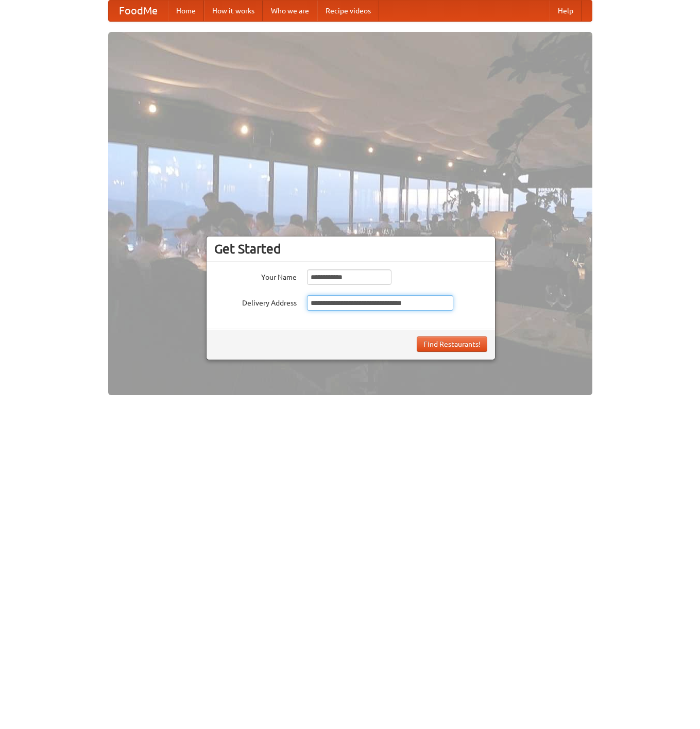 This screenshot has width=700, height=729. What do you see at coordinates (566, 11) in the screenshot?
I see `a: Help` at bounding box center [566, 11].